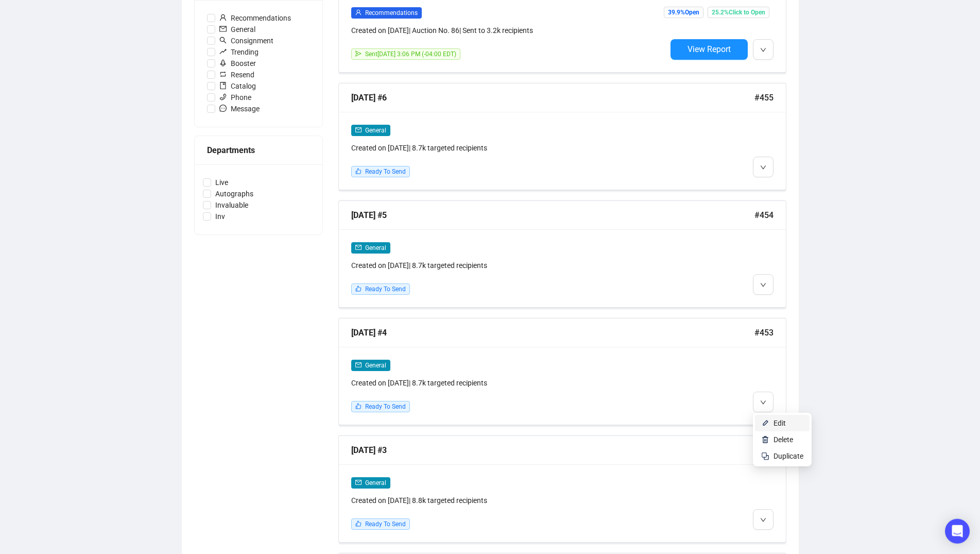  I want to click on span: #455, so click(763, 97).